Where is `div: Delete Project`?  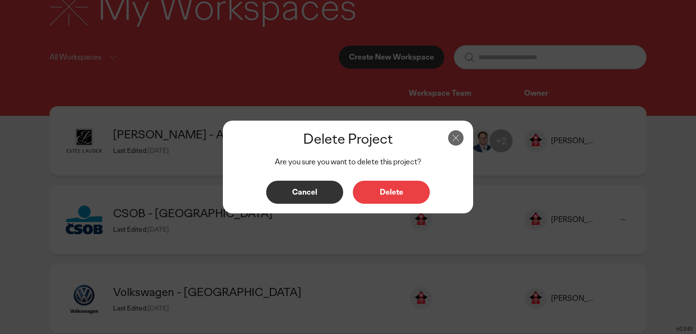
div: Delete Project is located at coordinates (348, 139).